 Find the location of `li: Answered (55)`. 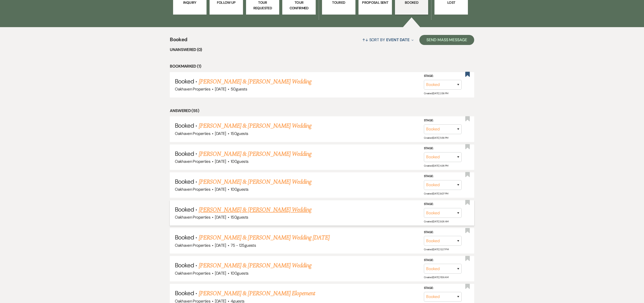

li: Answered (55) is located at coordinates (322, 111).